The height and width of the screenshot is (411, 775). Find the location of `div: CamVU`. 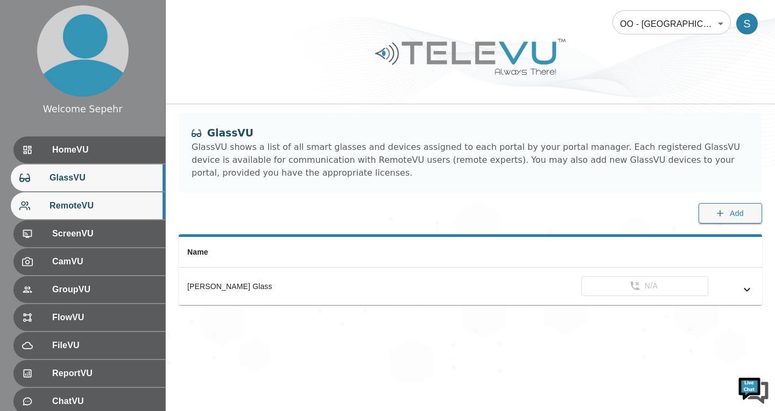

div: CamVU is located at coordinates (89, 262).